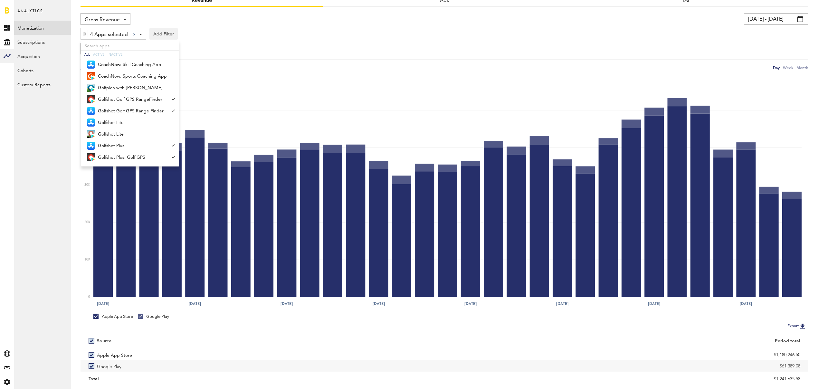 This screenshot has height=389, width=818. I want to click on span: 4 Apps selected, so click(109, 35).